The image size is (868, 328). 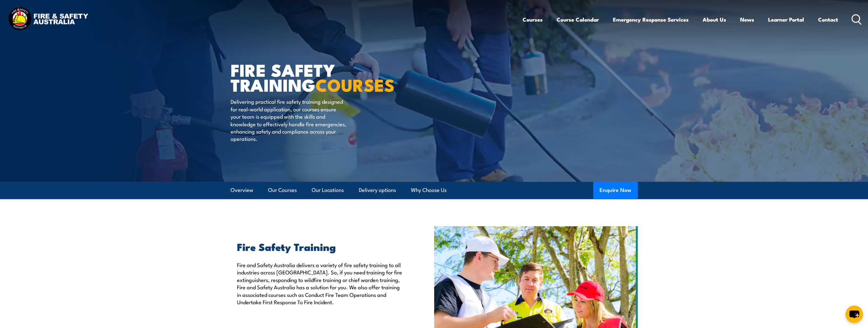 I want to click on p: Delivering practical fire safety training designed for real-world application, our courses ensure..., so click(x=288, y=120).